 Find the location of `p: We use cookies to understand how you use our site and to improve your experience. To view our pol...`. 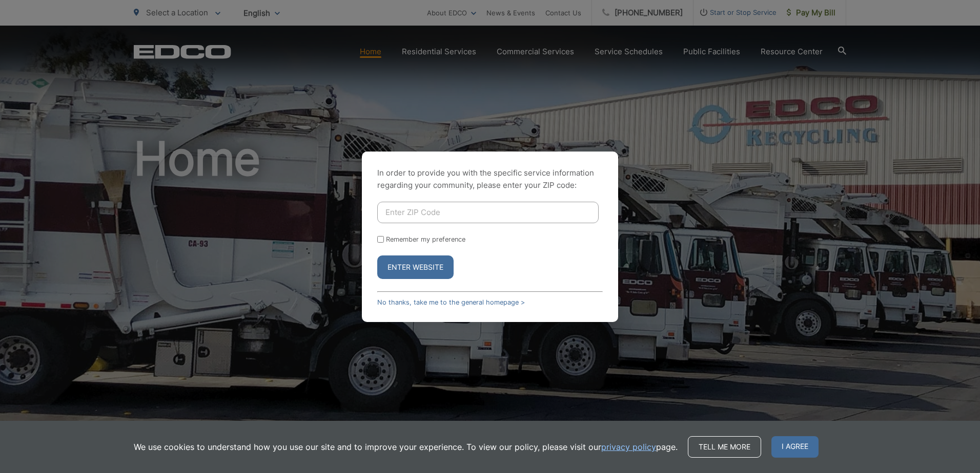

p: We use cookies to understand how you use our site and to improve your experience. To view our pol... is located at coordinates (405, 447).